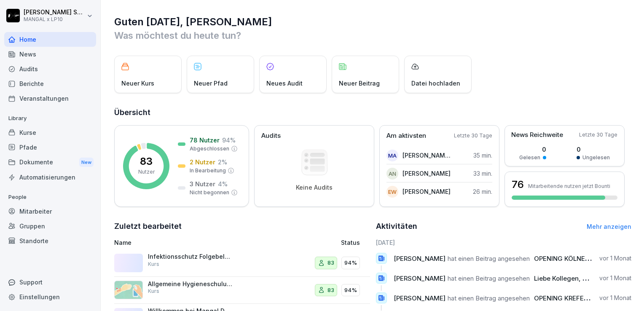  I want to click on a: Einstellungen, so click(50, 297).